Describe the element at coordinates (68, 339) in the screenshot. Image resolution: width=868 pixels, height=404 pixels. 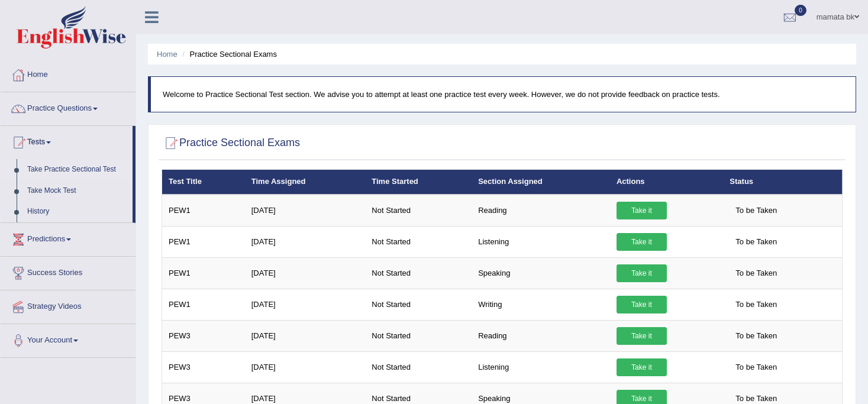
I see `a: Your Account` at that location.